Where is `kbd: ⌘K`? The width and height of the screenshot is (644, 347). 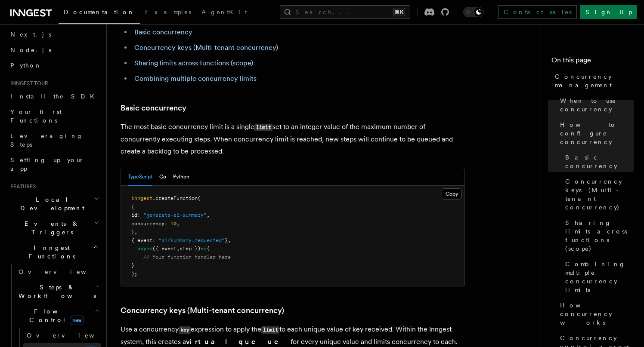
kbd: ⌘K is located at coordinates (399, 12).